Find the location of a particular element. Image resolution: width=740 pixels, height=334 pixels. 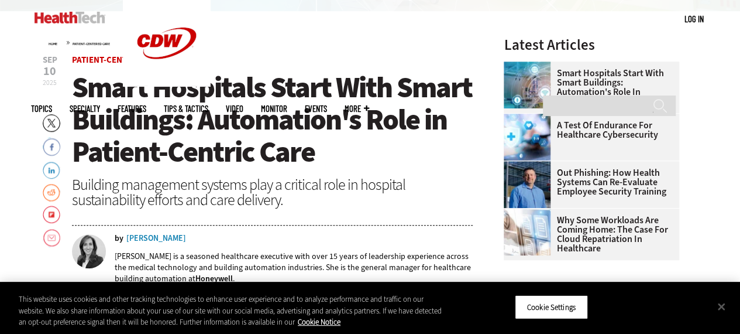

a: Why Some Workloads Are Coming Home: The Case for Cloud Repatriation in Healthcare is located at coordinates (588, 234).